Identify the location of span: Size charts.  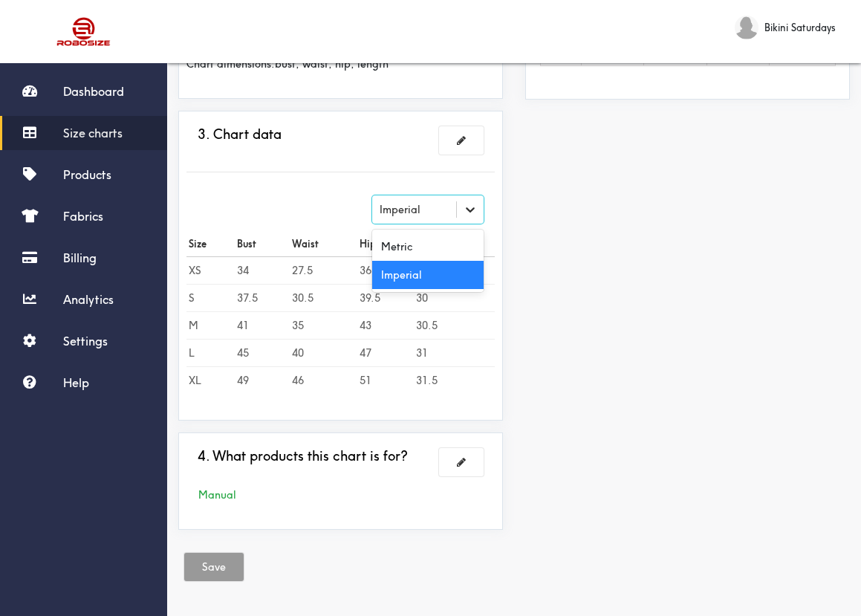
(93, 133).